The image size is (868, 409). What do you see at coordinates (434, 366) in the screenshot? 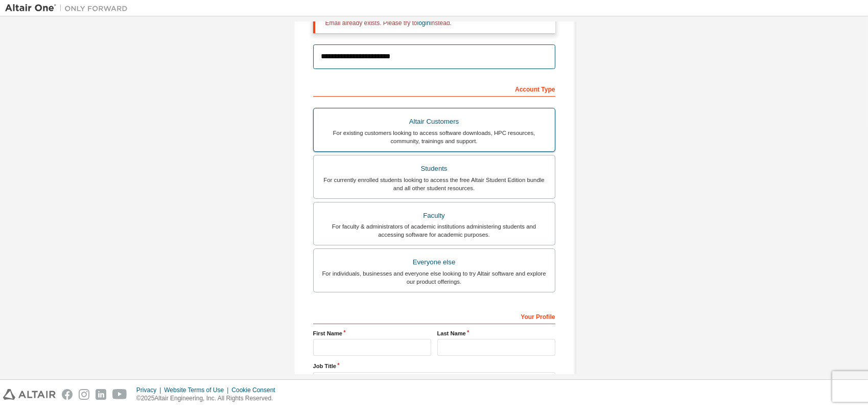
I see `label: Job Title` at bounding box center [434, 366].